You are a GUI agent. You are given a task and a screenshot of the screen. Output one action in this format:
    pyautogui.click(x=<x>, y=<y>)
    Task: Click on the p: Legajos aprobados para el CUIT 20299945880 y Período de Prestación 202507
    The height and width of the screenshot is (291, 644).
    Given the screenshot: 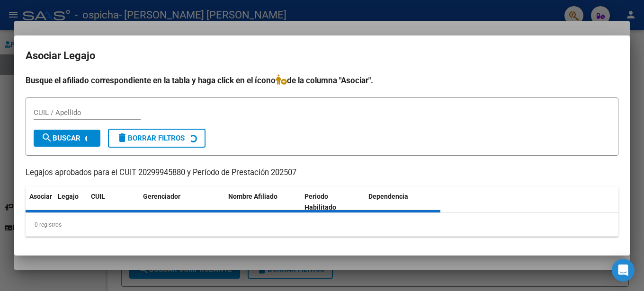 What is the action you would take?
    pyautogui.click(x=322, y=173)
    